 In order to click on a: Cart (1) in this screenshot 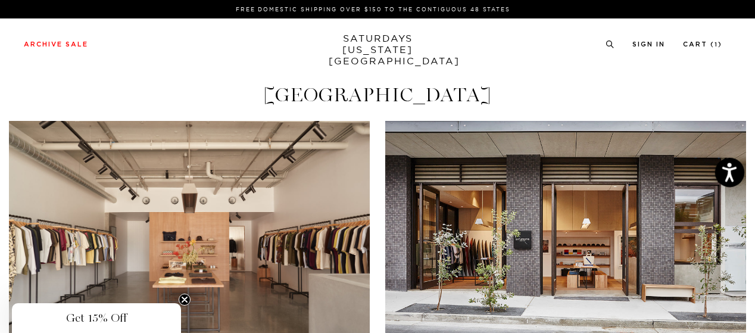, I will do `click(702, 44)`.